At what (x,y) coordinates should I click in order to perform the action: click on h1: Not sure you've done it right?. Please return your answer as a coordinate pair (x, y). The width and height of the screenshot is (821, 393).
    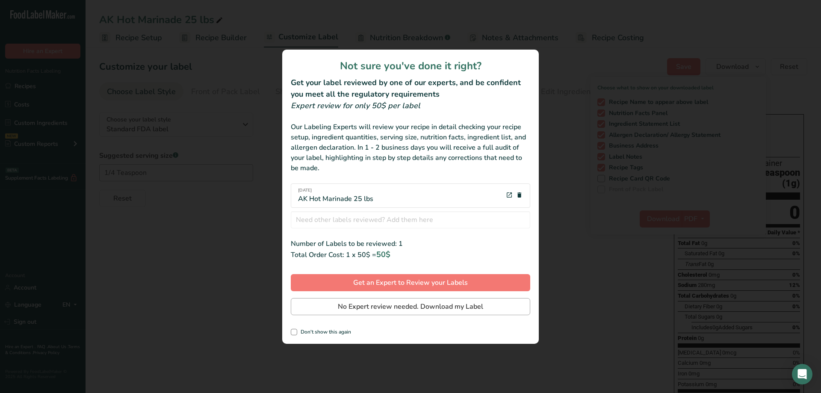
    Looking at the image, I should click on (411, 66).